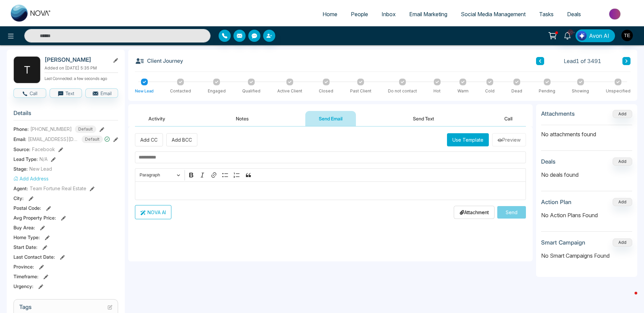 This screenshot has height=313, width=644. What do you see at coordinates (27, 237) in the screenshot?
I see `span: Home Type :` at bounding box center [27, 237].